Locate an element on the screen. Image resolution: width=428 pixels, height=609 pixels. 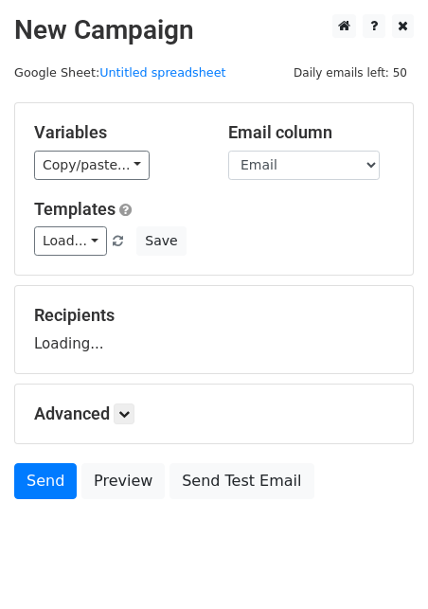
h5: Variables is located at coordinates (117, 133).